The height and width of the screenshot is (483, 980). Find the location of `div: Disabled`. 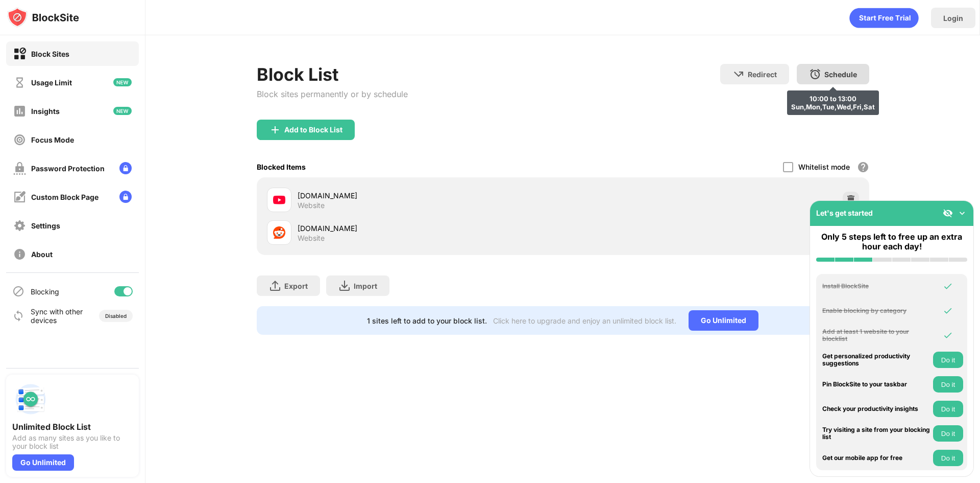

div: Disabled is located at coordinates (116, 316).